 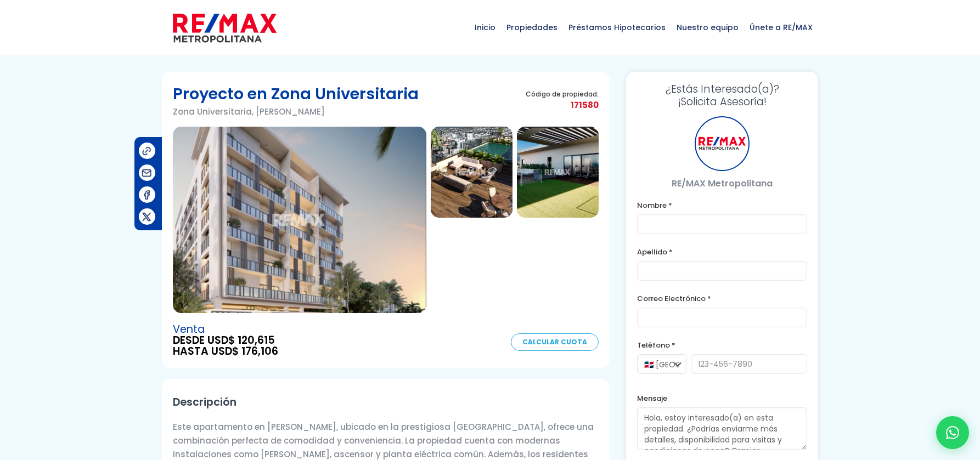 What do you see at coordinates (707, 27) in the screenshot?
I see `span: Nuestro equipo` at bounding box center [707, 27].